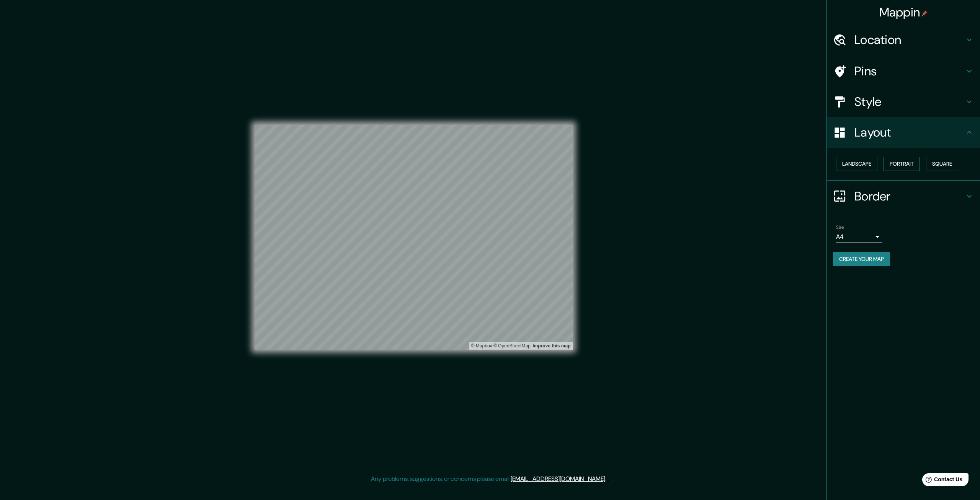  What do you see at coordinates (862, 260) in the screenshot?
I see `button: Create your map` at bounding box center [862, 260].